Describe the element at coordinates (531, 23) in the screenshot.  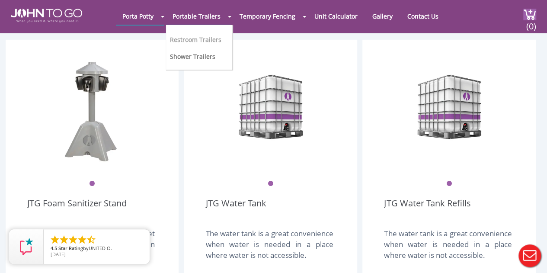
I see `span: (0)` at that location.